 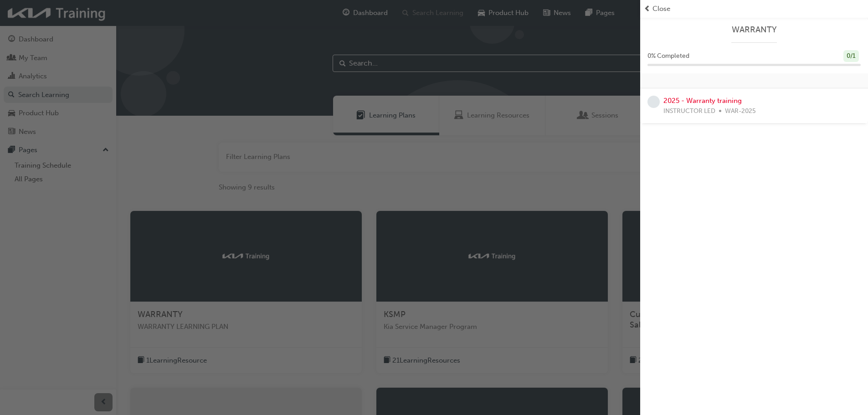 I want to click on span: INSTRUCTOR LED, so click(x=690, y=111).